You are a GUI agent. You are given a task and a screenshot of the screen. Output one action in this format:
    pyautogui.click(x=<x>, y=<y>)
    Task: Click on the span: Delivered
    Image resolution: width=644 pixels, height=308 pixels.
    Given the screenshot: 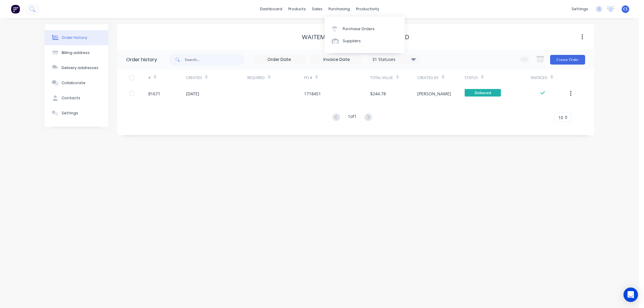 What is the action you would take?
    pyautogui.click(x=483, y=92)
    